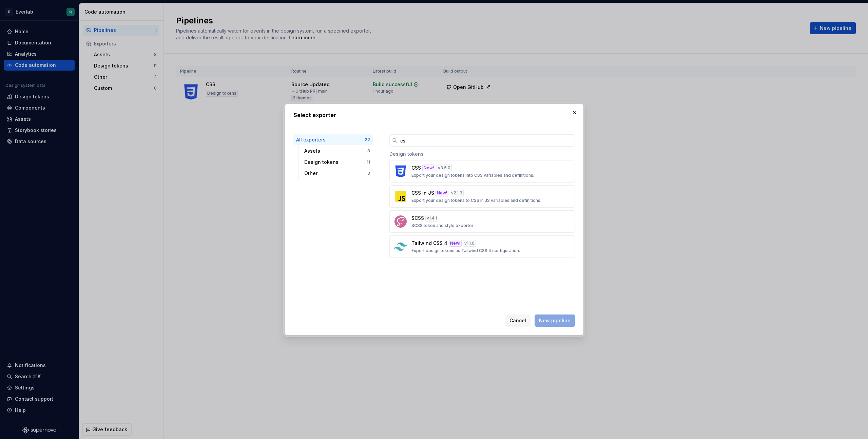 This screenshot has width=868, height=439. I want to click on div: All exporters, so click(330, 139).